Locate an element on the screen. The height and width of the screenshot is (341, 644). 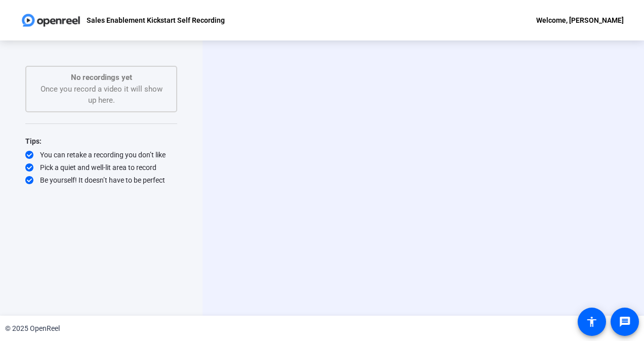
div: Once you record a video it will show up here. is located at coordinates (101, 89).